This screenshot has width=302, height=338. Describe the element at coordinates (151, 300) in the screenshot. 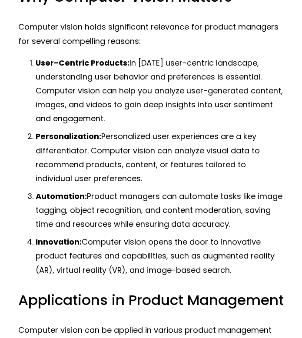

I see `h2: Applications in Product Management` at that location.